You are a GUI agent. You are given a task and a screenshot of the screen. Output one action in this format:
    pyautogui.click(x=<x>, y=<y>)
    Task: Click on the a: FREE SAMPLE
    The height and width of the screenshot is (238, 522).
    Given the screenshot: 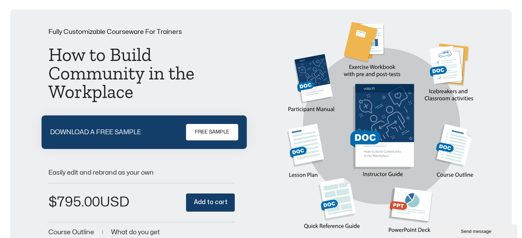 What is the action you would take?
    pyautogui.click(x=212, y=132)
    